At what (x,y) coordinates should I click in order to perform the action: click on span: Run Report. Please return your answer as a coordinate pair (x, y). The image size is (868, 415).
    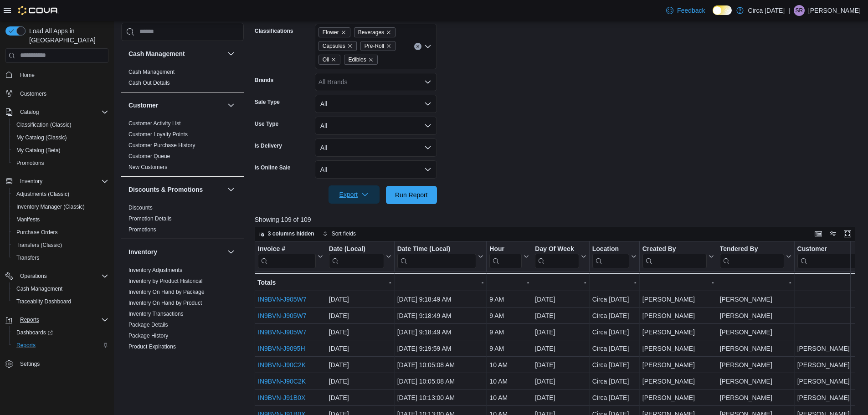
    Looking at the image, I should click on (411, 195).